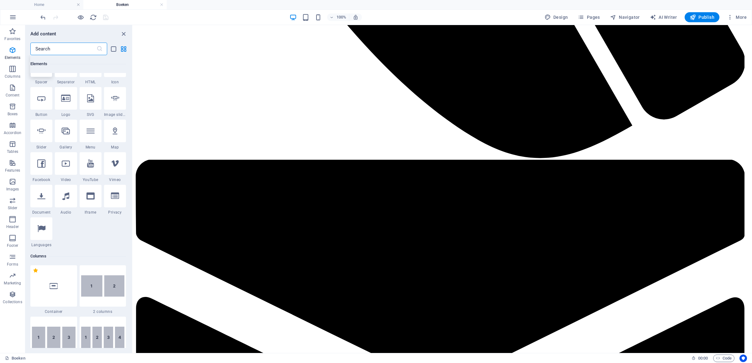 The width and height of the screenshot is (752, 363). I want to click on span: 2 columns, so click(103, 312).